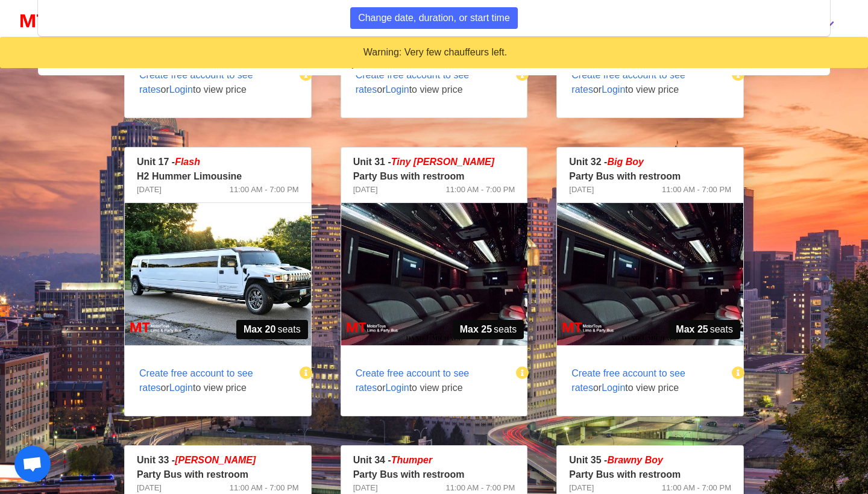  Describe the element at coordinates (411, 460) in the screenshot. I see `em: Thumper` at that location.